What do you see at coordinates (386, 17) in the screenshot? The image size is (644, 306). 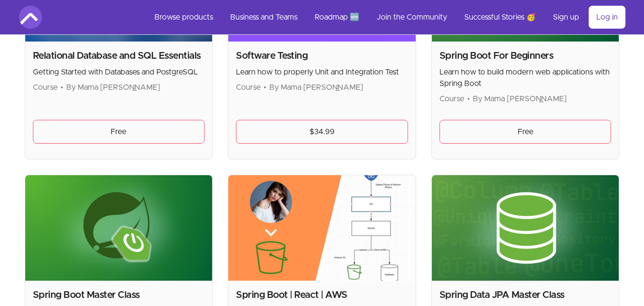 I see `nav: Main` at bounding box center [386, 17].